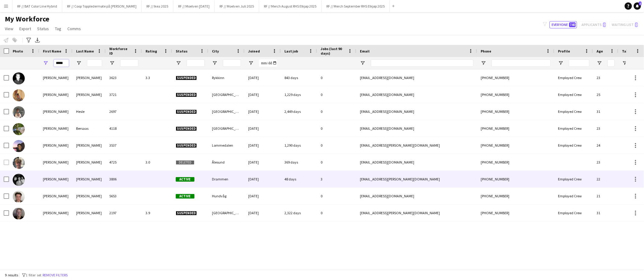 Image resolution: width=644 pixels, height=280 pixels. I want to click on div: 2197, so click(124, 213).